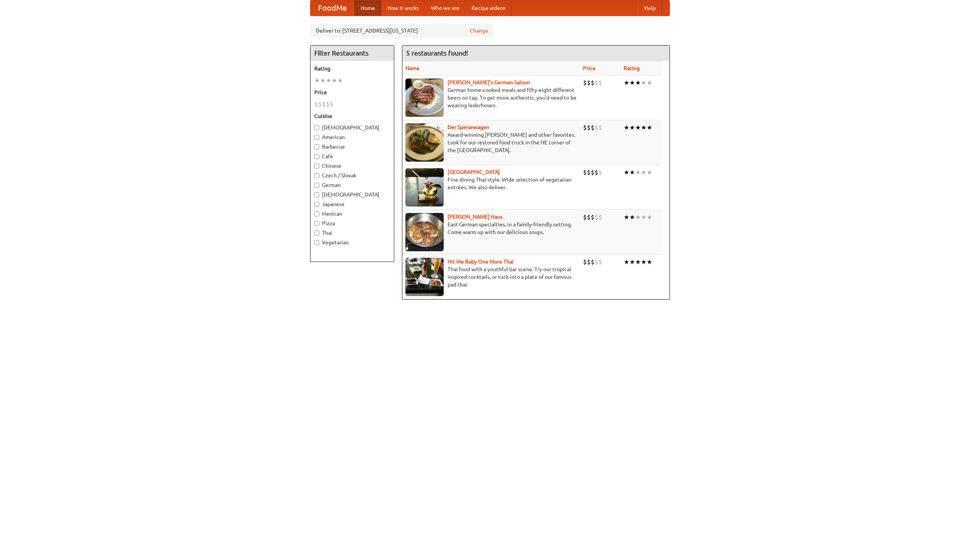  What do you see at coordinates (404, 8) in the screenshot?
I see `a: How it works` at bounding box center [404, 8].